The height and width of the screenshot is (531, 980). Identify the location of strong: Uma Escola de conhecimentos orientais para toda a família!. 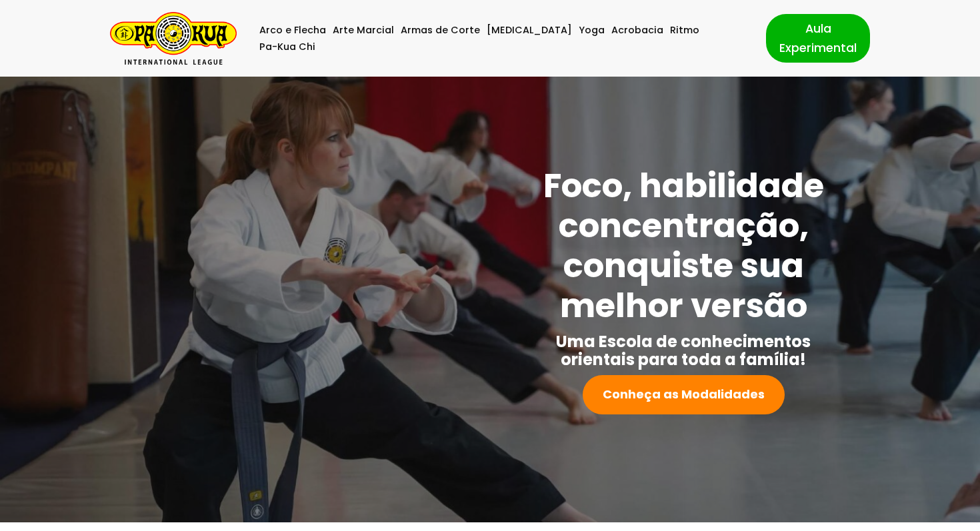
(684, 350).